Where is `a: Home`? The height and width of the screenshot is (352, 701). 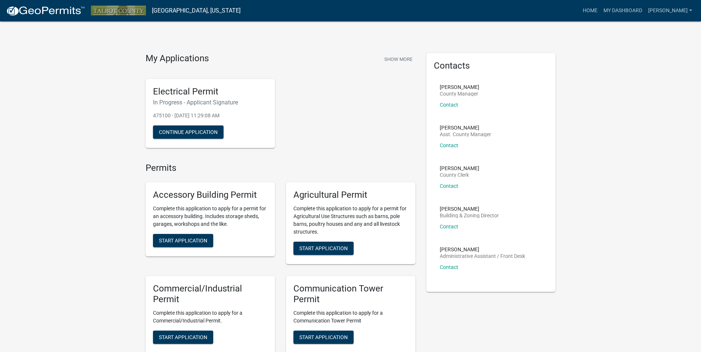 a: Home is located at coordinates (590, 11).